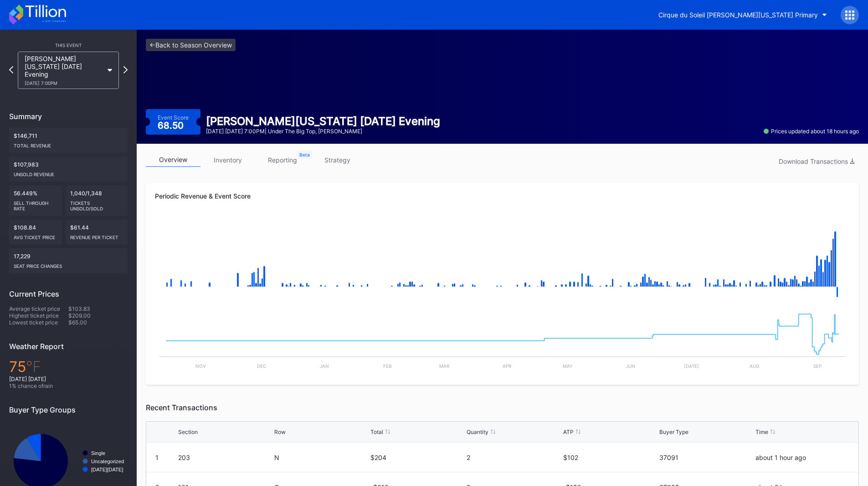 The height and width of the screenshot is (486, 868). I want to click on a: strategy, so click(337, 159).